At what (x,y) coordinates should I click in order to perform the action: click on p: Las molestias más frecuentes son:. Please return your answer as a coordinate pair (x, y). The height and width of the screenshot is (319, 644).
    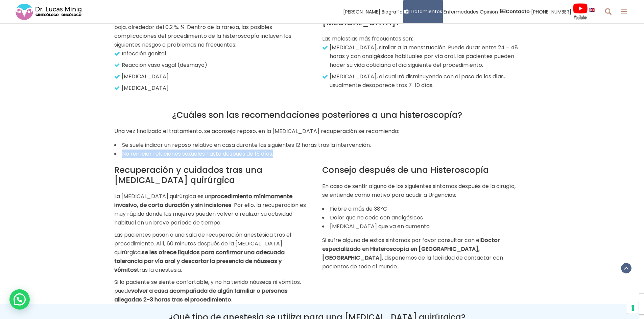
    Looking at the image, I should click on (421, 39).